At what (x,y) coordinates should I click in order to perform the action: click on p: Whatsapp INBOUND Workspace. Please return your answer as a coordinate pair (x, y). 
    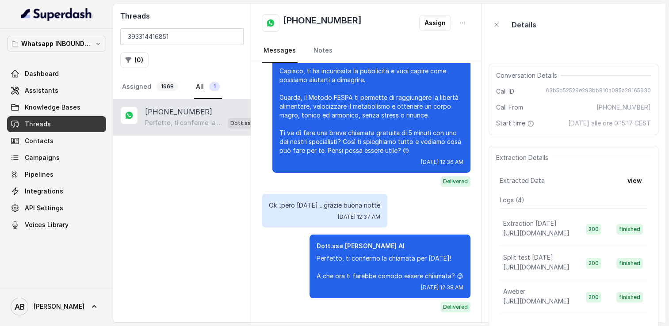
    Looking at the image, I should click on (57, 44).